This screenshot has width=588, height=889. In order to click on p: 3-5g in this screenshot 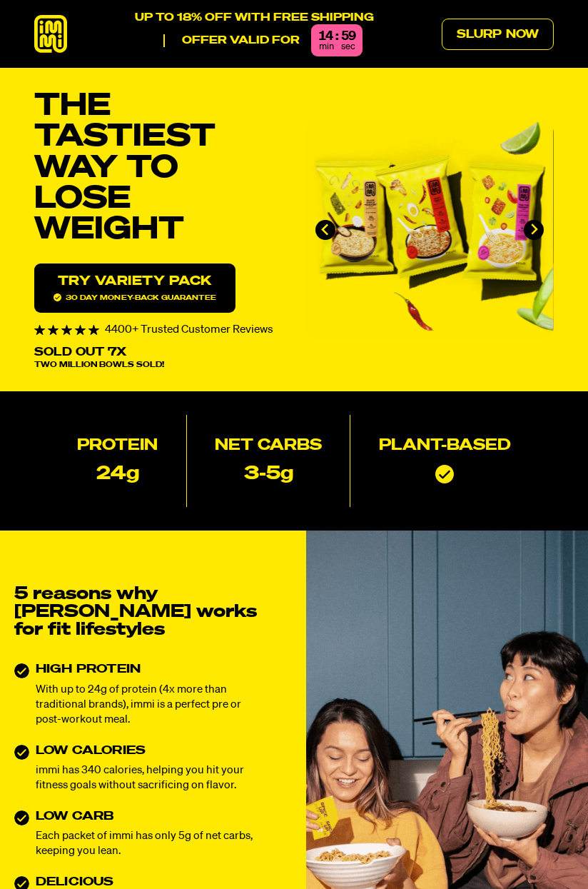, I will do `click(268, 474)`.